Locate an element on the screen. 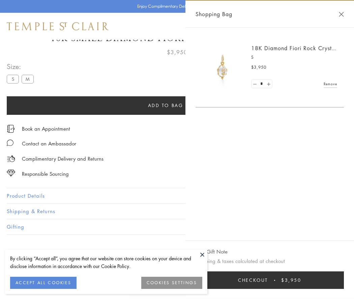 This screenshot has width=354, height=299. button: COOKIES SETTINGS is located at coordinates (171, 283).